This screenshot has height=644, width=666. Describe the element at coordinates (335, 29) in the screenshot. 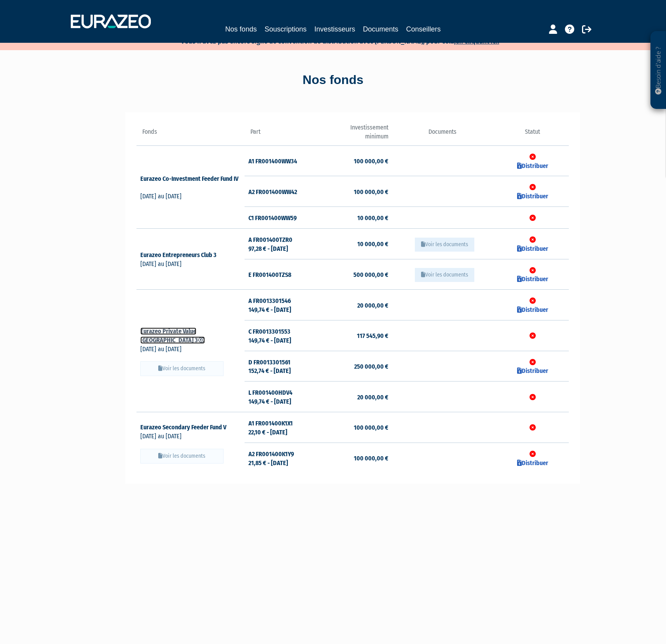

I see `a: Investisseurs` at that location.